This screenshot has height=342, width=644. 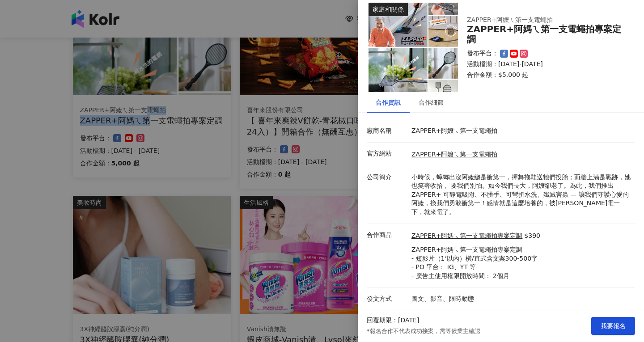 What do you see at coordinates (613, 326) in the screenshot?
I see `span: 我要報名` at bounding box center [613, 326].